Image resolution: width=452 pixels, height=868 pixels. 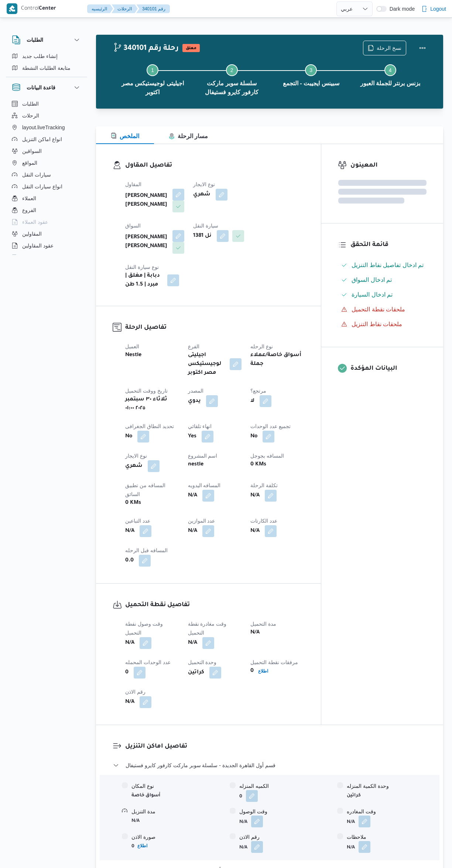 What do you see at coordinates (384, 48) in the screenshot?
I see `button: نسخ الرحلة` at bounding box center [384, 48].